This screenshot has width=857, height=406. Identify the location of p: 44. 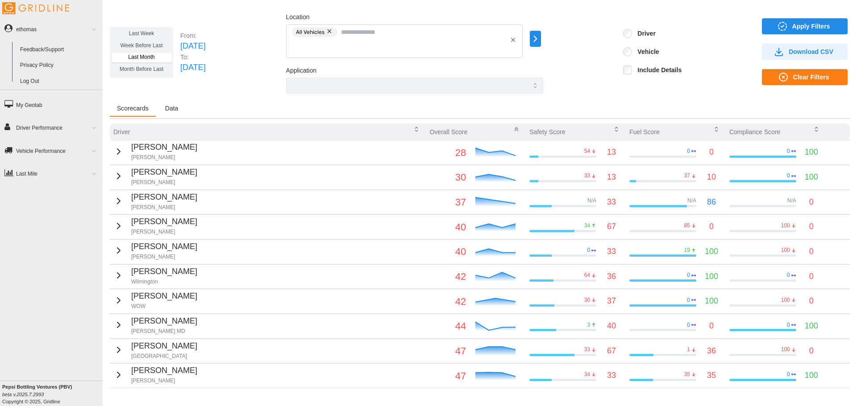
(447, 326).